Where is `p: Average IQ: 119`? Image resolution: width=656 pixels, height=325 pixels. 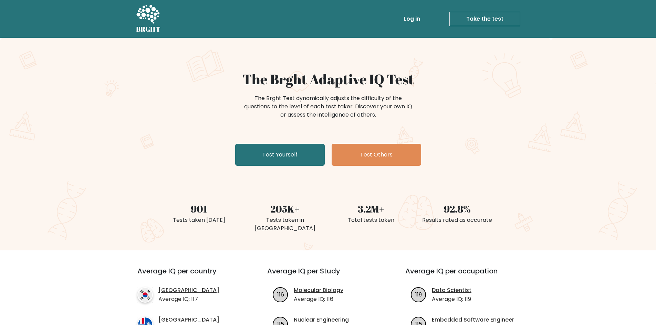 p: Average IQ: 119 is located at coordinates (452, 300).